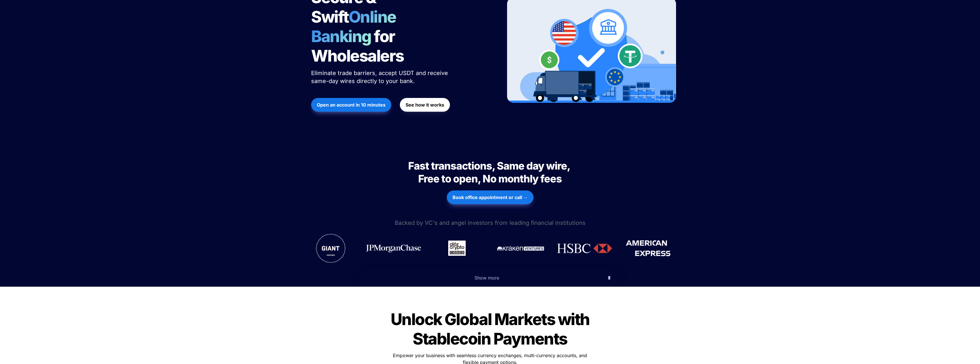 This screenshot has height=364, width=980. I want to click on span: Unlock Global Markets with Stablecoin Payments, so click(491, 329).